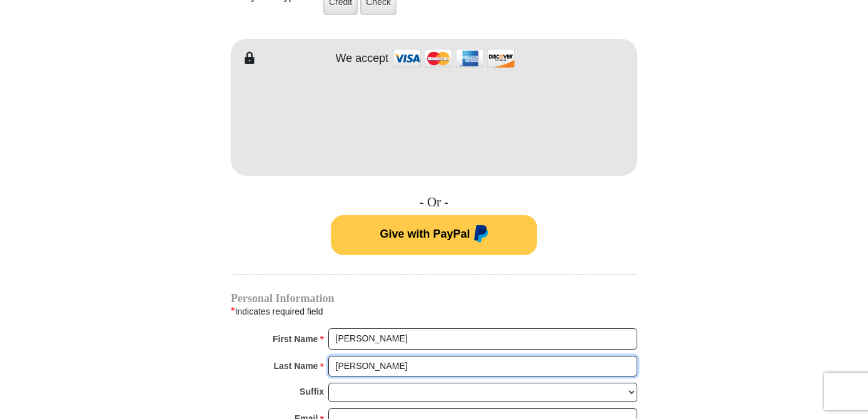 This screenshot has height=419, width=868. What do you see at coordinates (434, 298) in the screenshot?
I see `h4: Personal Information` at bounding box center [434, 298].